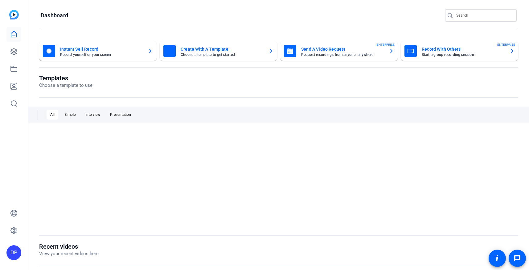 This screenshot has width=529, height=270. I want to click on mat-card-subtitle: Request recordings from anyone, anywhere, so click(343, 55).